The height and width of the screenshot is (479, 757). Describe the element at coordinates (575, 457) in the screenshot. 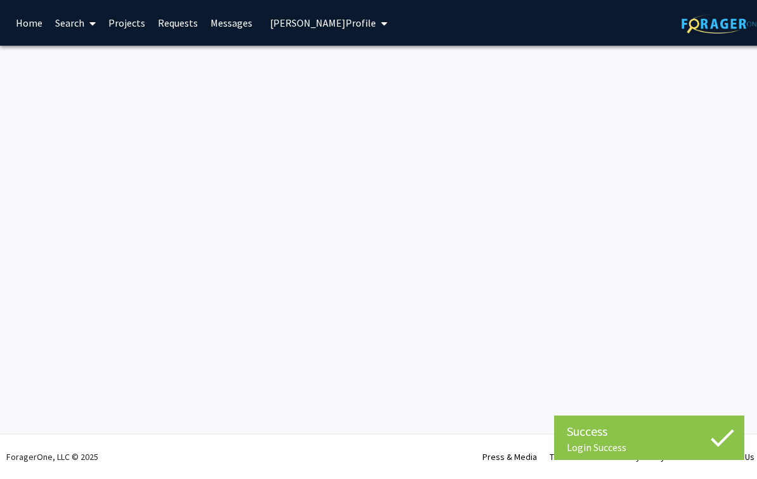

I see `a: Terms of Use` at that location.